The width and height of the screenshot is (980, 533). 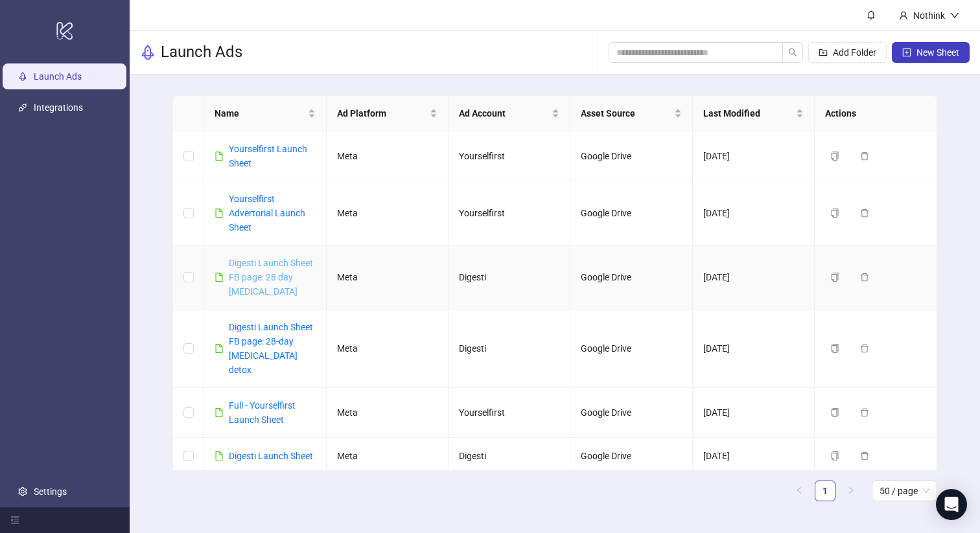 What do you see at coordinates (875, 114) in the screenshot?
I see `th: Actions` at bounding box center [875, 114].